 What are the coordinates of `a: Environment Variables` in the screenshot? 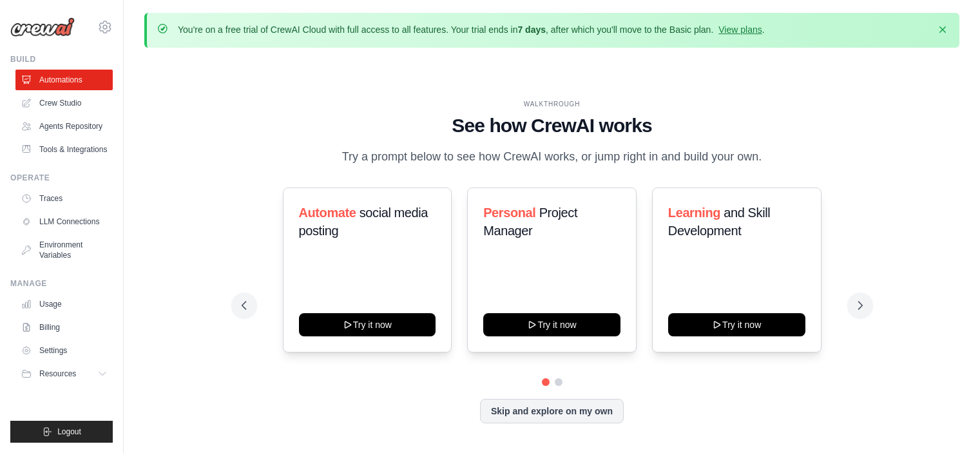 It's located at (64, 250).